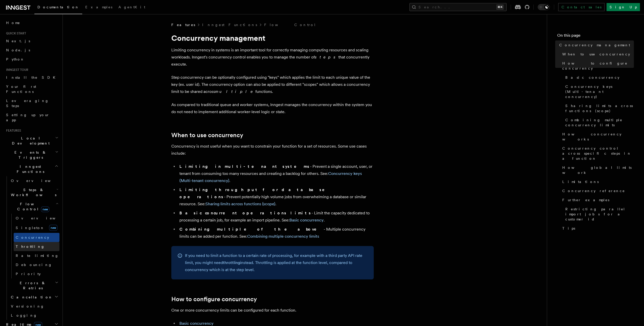 The image size is (644, 326). What do you see at coordinates (597, 190) in the screenshot?
I see `a: Concurrency reference` at bounding box center [597, 190].